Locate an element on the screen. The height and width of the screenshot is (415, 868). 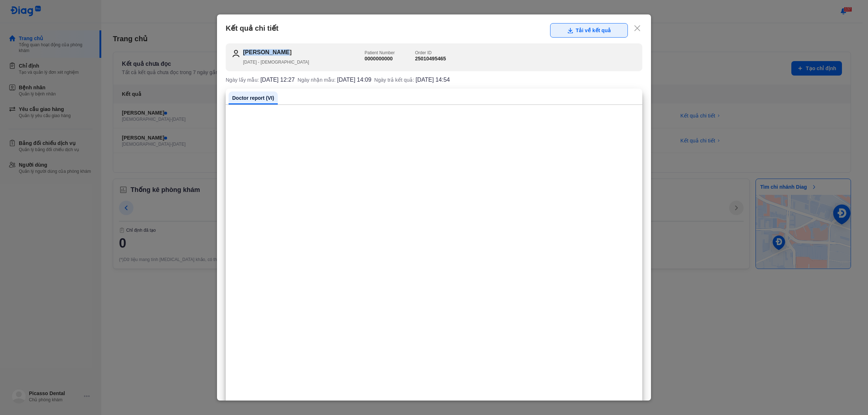
h3: 25010495465 is located at coordinates (430, 58).